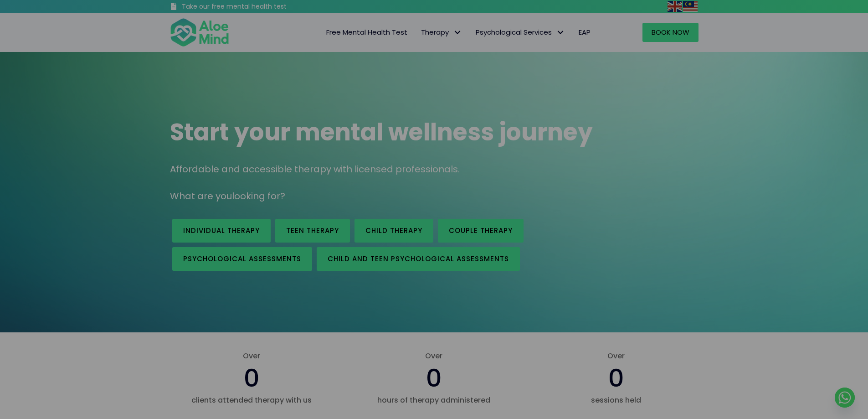 The width and height of the screenshot is (868, 419). What do you see at coordinates (520, 32) in the screenshot?
I see `span: Psychological Services` at bounding box center [520, 32].